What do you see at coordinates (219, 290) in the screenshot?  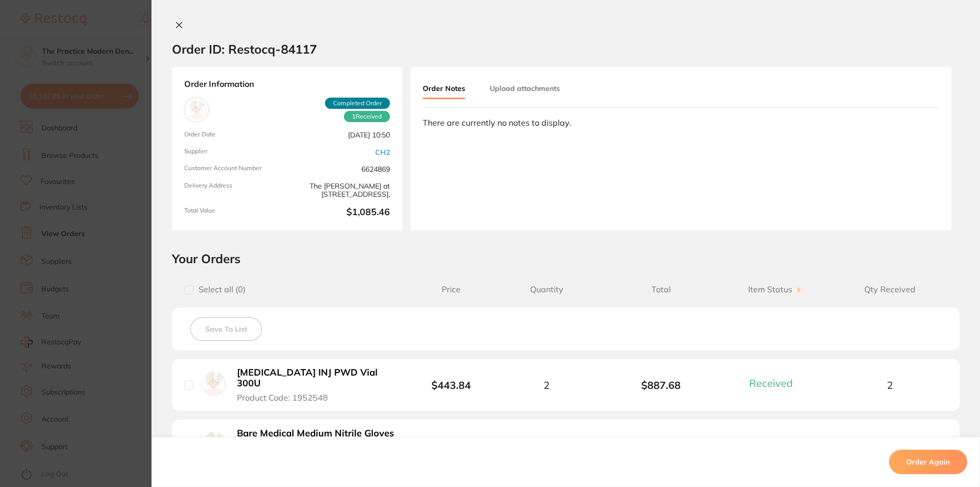 I see `span: Select all ( 0 )` at bounding box center [219, 290].